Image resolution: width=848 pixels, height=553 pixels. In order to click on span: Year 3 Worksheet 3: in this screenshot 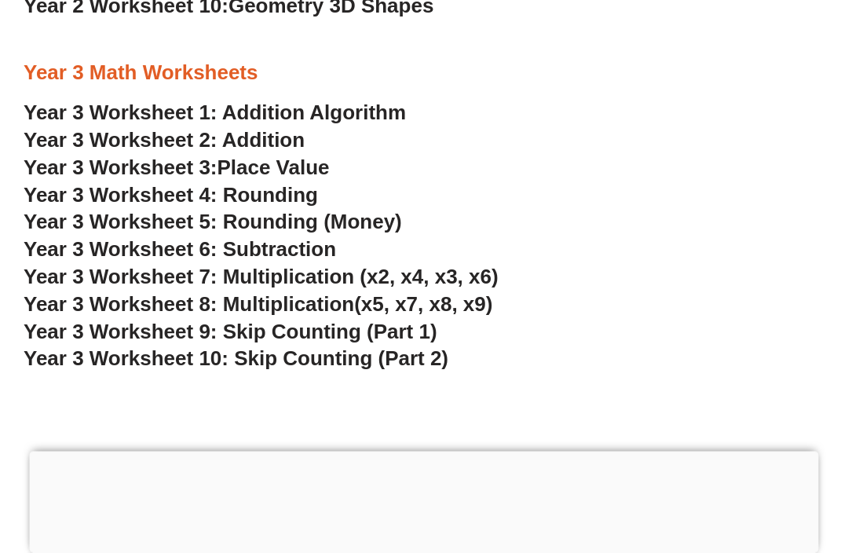, I will do `click(120, 168)`.